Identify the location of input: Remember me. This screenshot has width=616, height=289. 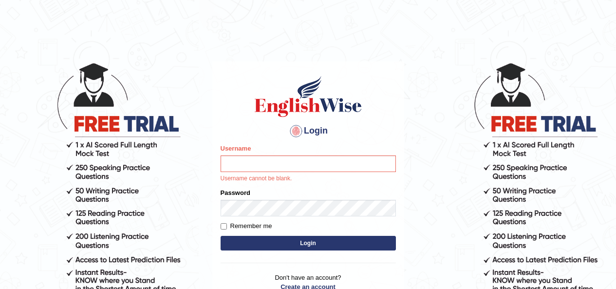
(223, 226).